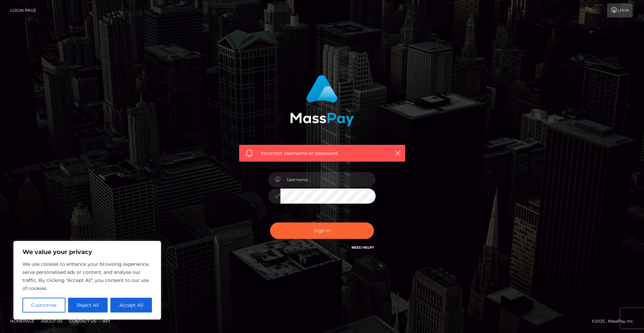  What do you see at coordinates (615, 321) in the screenshot?
I see `div: © 2025 , MassPay Inc.` at bounding box center [615, 321].